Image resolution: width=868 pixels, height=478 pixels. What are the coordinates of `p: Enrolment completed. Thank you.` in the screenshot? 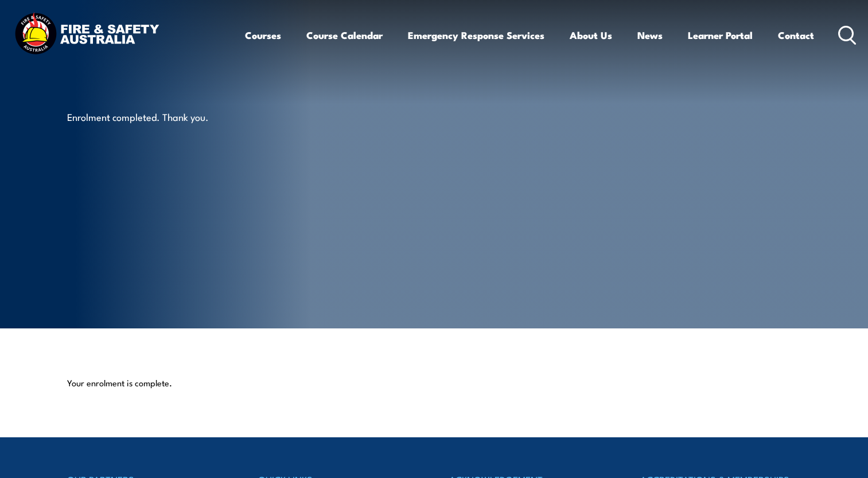 It's located at (171, 117).